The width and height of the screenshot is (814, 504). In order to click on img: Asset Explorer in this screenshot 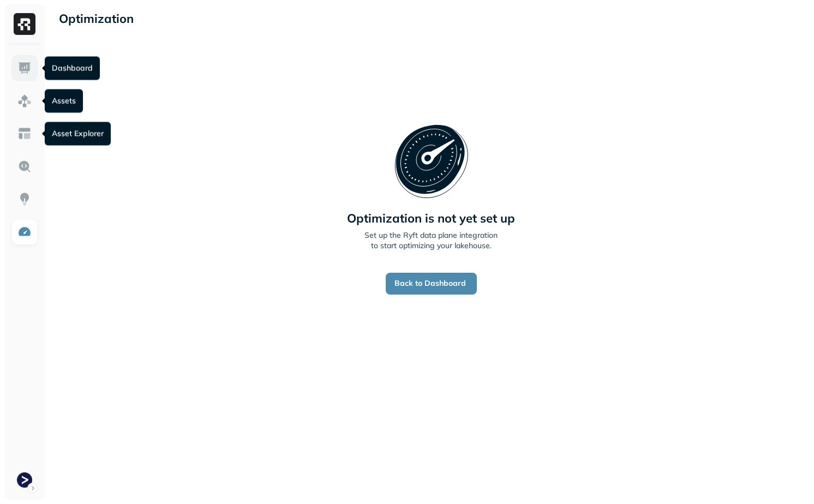, I will do `click(24, 134)`.